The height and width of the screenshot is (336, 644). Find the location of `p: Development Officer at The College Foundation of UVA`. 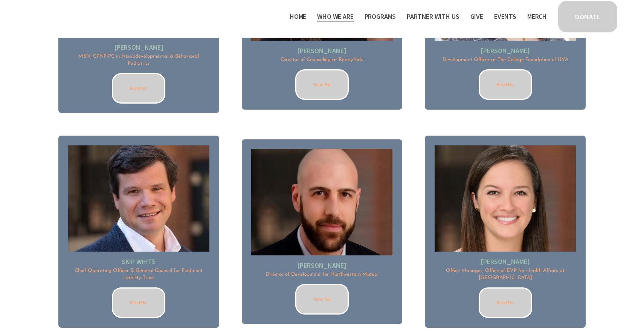

p: Development Officer at The College Foundation of UVA is located at coordinates (505, 60).